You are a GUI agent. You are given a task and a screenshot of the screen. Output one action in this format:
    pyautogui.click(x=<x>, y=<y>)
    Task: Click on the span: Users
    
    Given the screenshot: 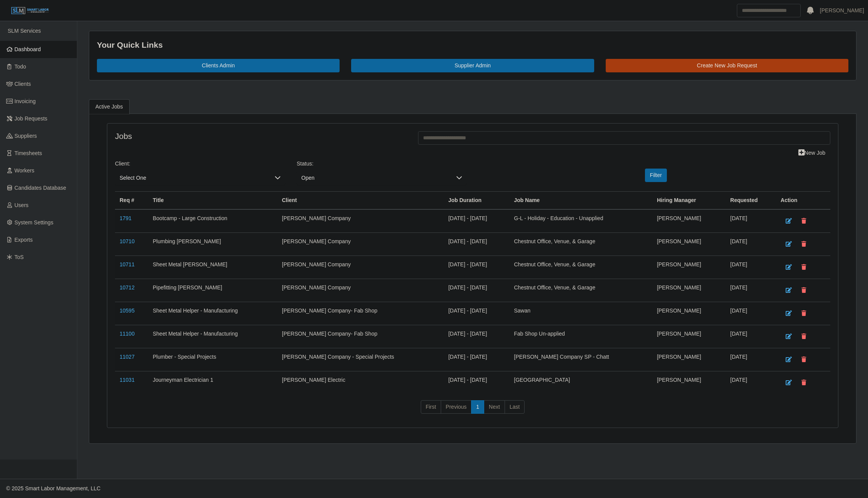 What is the action you would take?
    pyautogui.click(x=21, y=205)
    